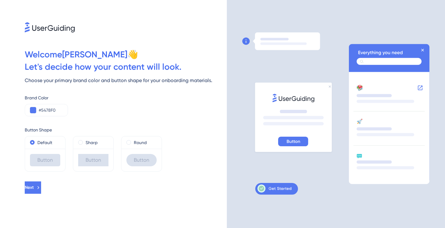 This screenshot has height=228, width=445. I want to click on button: Next, so click(33, 188).